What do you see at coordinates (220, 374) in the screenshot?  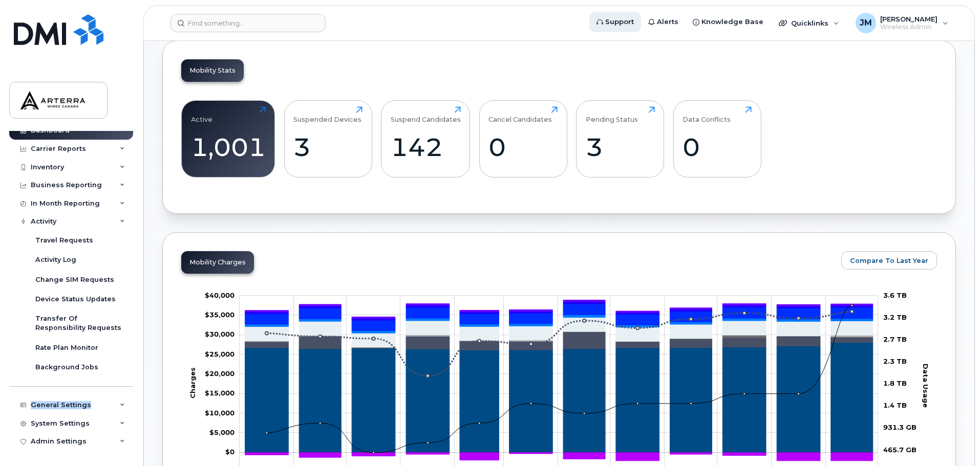 I see `tspan: $20,000` at bounding box center [220, 374].